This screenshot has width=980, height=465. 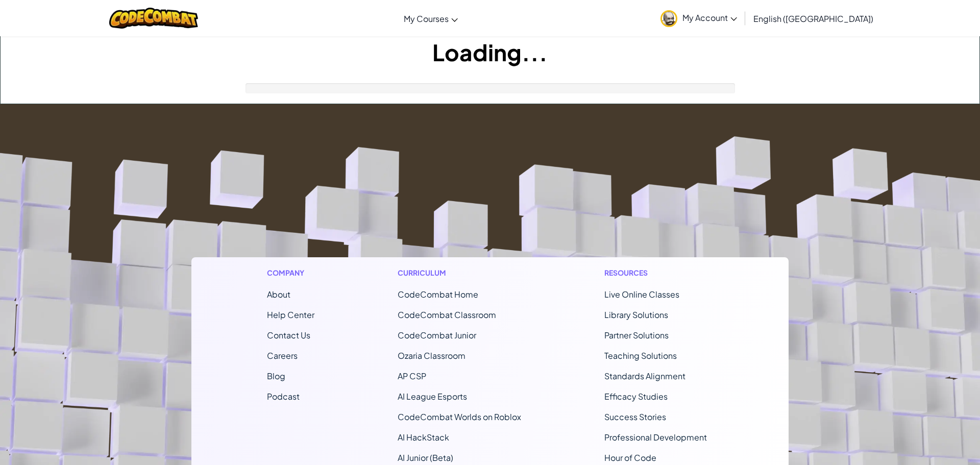 What do you see at coordinates (636, 396) in the screenshot?
I see `a: Efficacy Studies` at bounding box center [636, 396].